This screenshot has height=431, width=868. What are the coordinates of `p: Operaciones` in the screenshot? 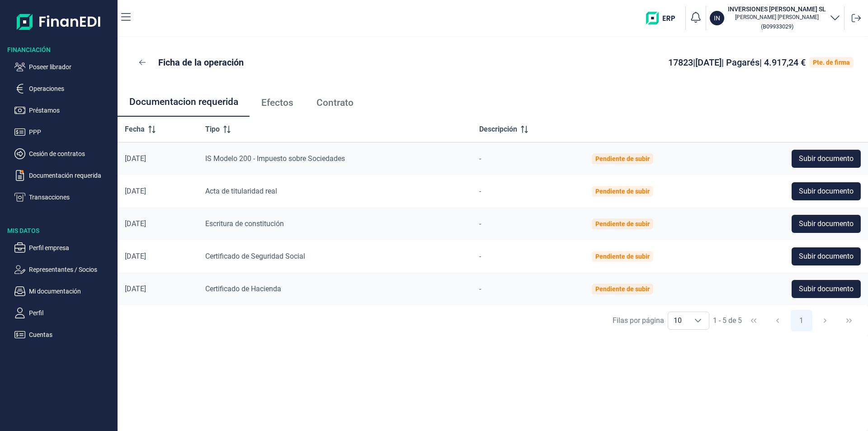 It's located at (72, 88).